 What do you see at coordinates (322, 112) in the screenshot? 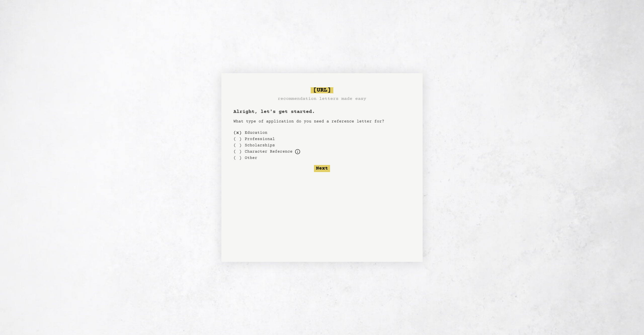
I see `h1: Alright, let's get started.` at bounding box center [322, 112].